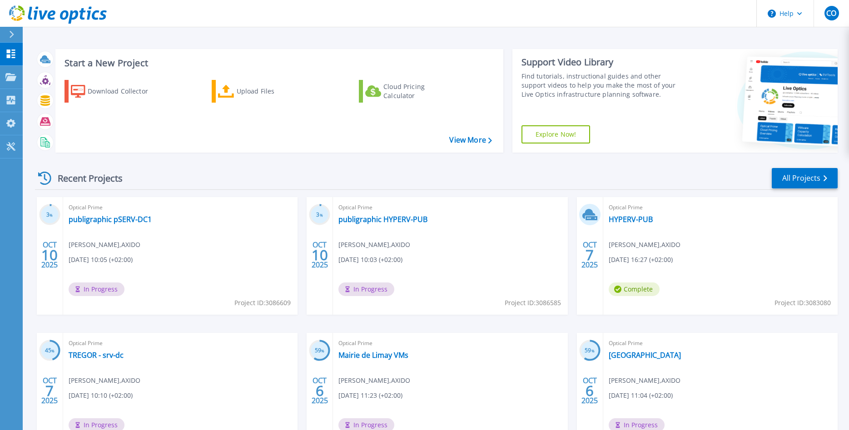 The height and width of the screenshot is (430, 849). Describe the element at coordinates (470, 140) in the screenshot. I see `a: View More` at that location.